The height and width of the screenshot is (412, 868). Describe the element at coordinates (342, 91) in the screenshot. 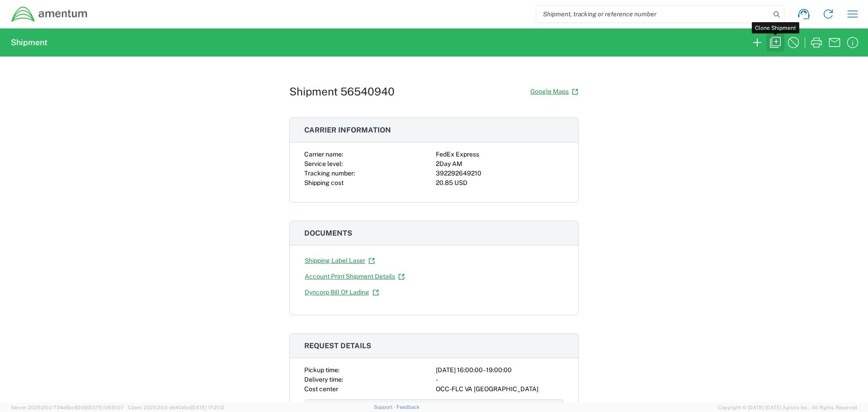

I see `h1: Shipment 56540940` at that location.